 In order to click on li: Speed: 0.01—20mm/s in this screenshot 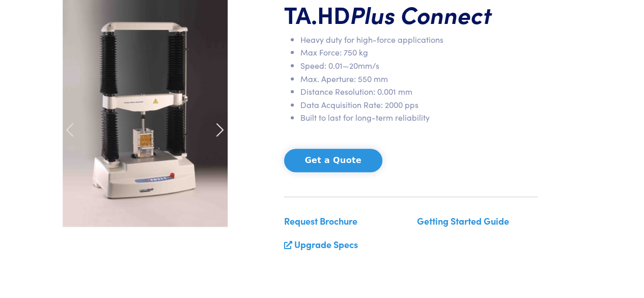, I will do `click(419, 66)`.